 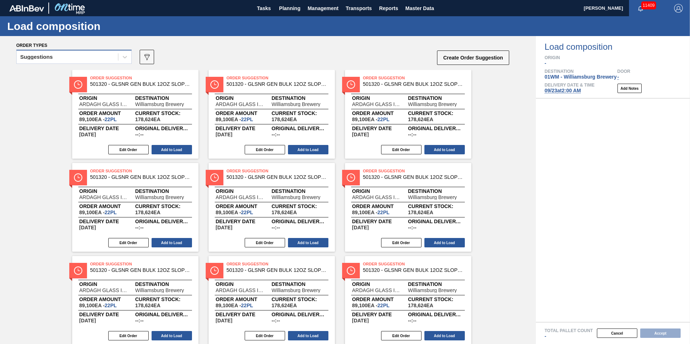 I want to click on button: Cancel, so click(x=617, y=333).